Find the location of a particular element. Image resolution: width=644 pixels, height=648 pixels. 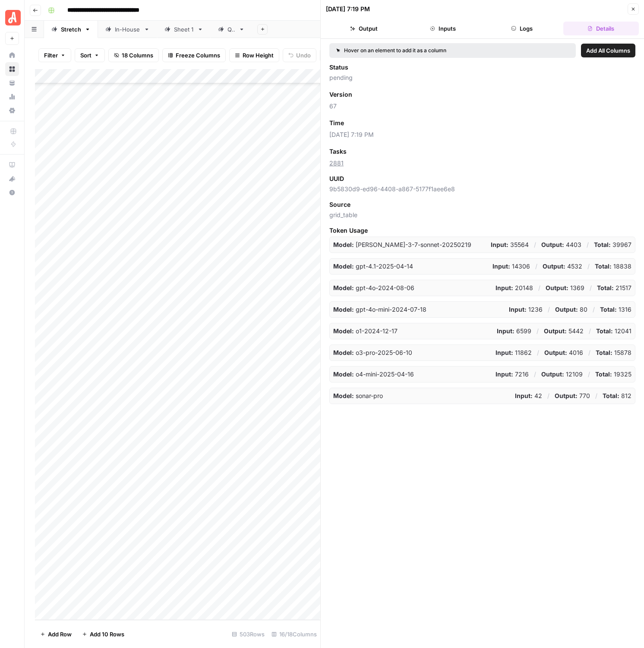

span: Filter is located at coordinates (50, 55).